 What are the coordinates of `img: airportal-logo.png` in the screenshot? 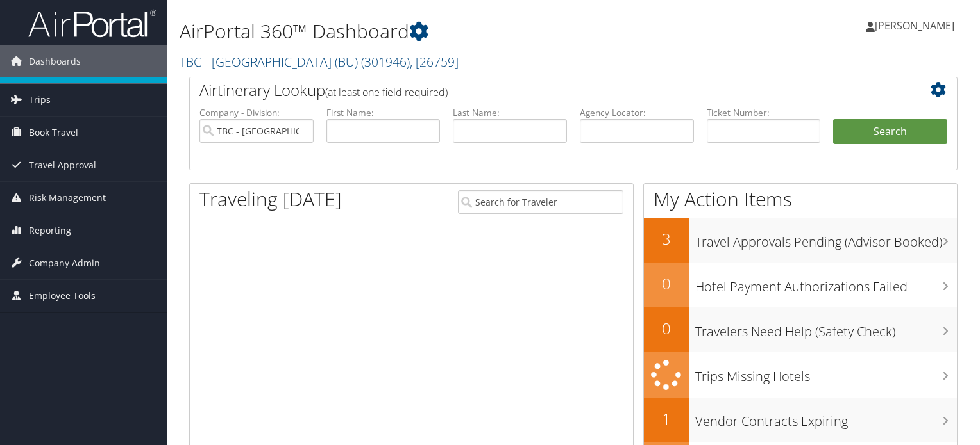 It's located at (92, 23).